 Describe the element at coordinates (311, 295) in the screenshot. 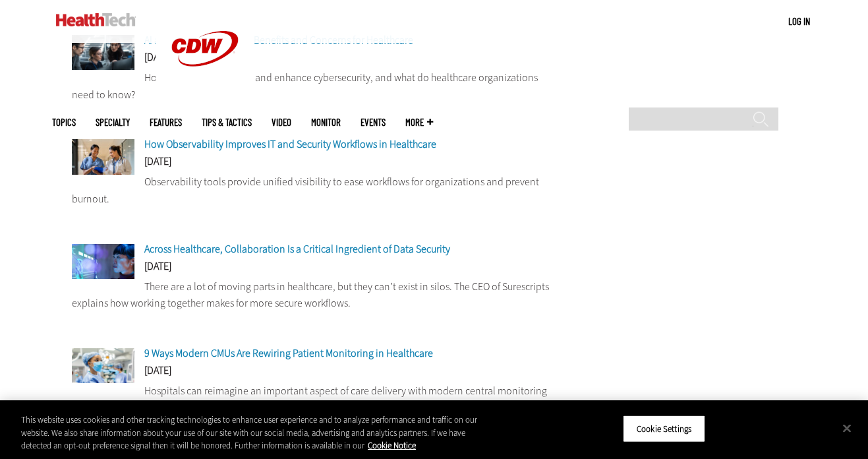

I see `p: There are a lot of moving parts in healthcare, but they can’t exist in silos. The CEO of Surescri...` at that location.